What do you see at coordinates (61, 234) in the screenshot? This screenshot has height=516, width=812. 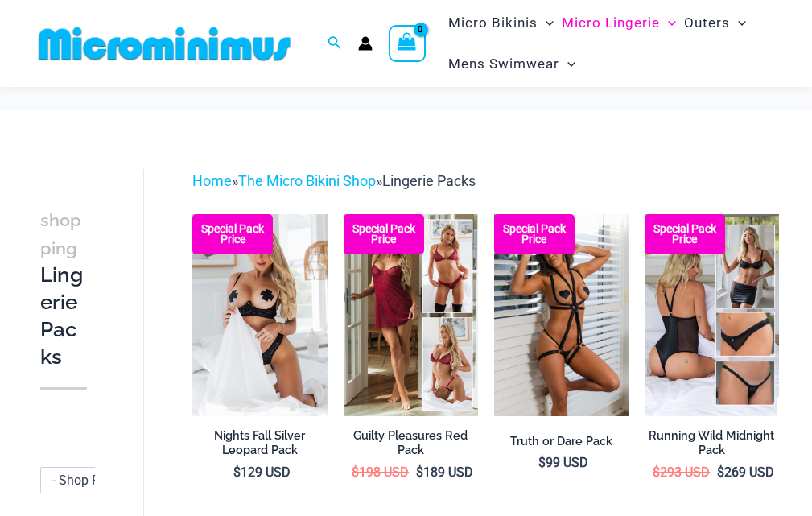 I see `span: shopping` at bounding box center [61, 234].